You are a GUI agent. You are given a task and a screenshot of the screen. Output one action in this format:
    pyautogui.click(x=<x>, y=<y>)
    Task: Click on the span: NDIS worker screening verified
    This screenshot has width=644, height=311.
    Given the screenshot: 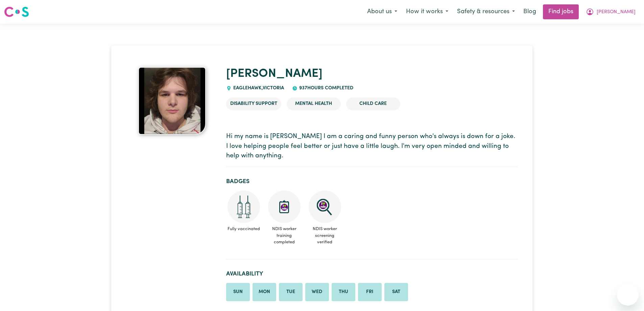 What is the action you would take?
    pyautogui.click(x=325, y=236)
    